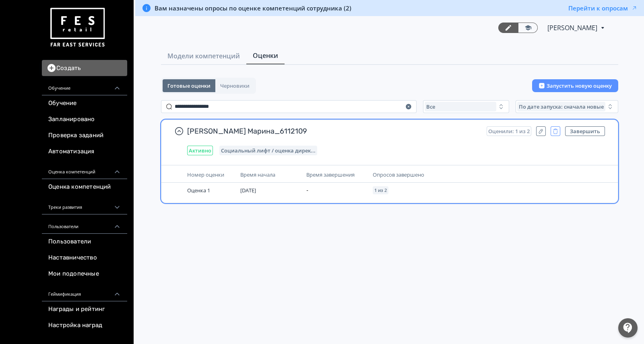  Describe the element at coordinates (575, 86) in the screenshot. I see `button: Запустить новую оценку` at that location.